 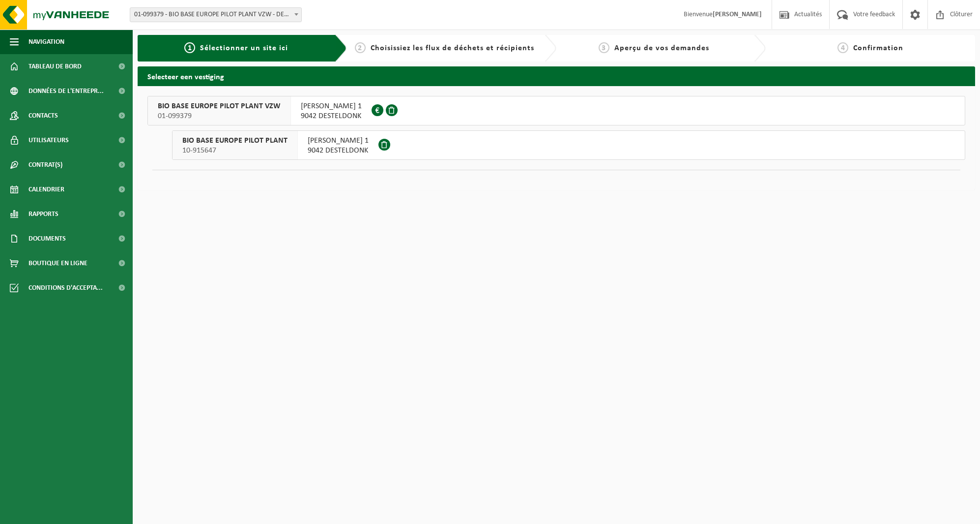 I want to click on span: Conditions d'accepta..., so click(x=65, y=288).